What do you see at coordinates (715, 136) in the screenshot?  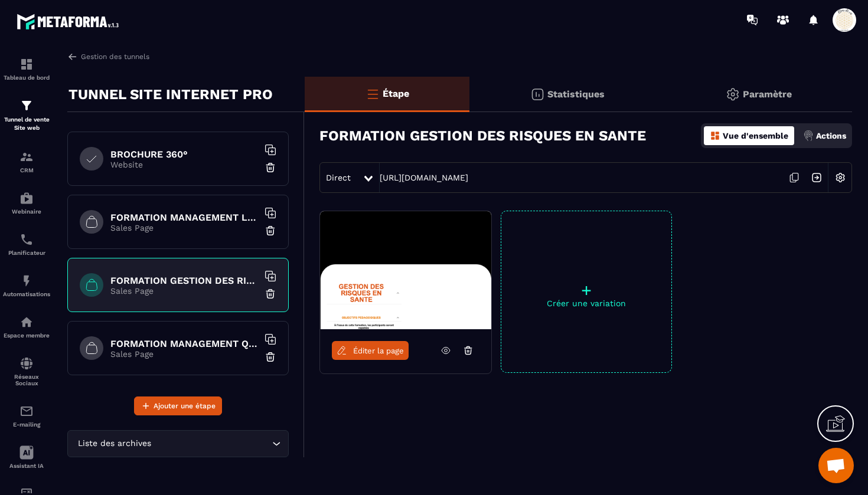 I see `img: dashboard-orange.40269519.svg` at bounding box center [715, 136].